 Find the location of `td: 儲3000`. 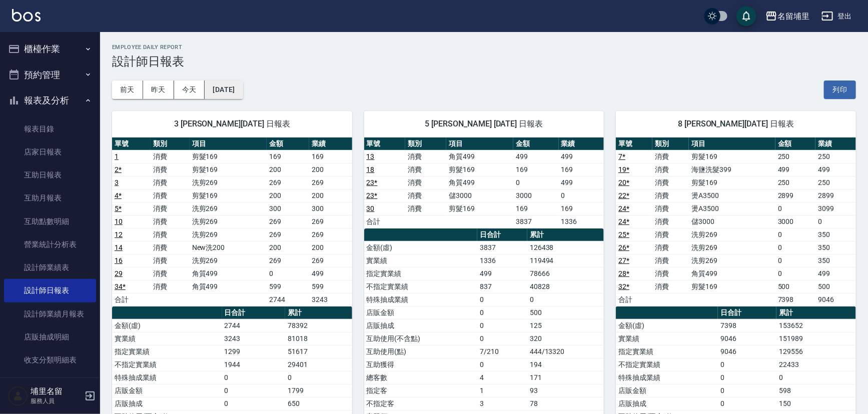

td: 儲3000 is located at coordinates (732, 222).